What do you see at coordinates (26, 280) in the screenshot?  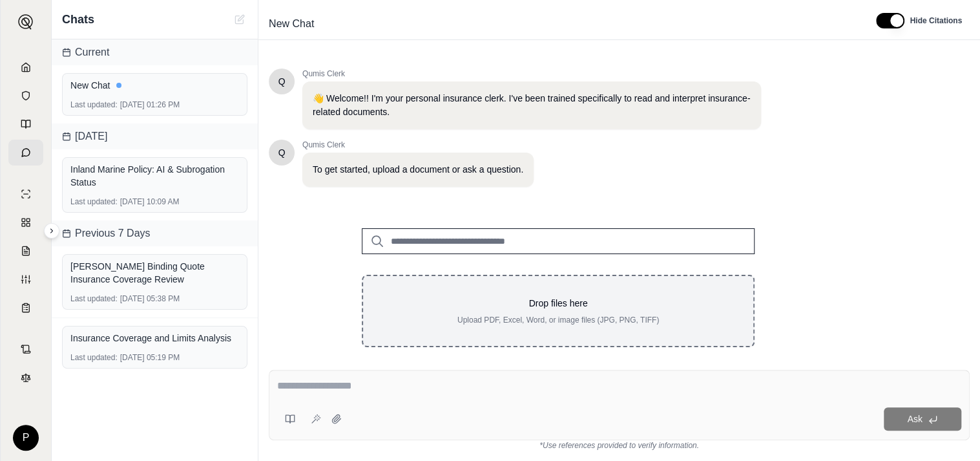 I see `a: Custom Report` at bounding box center [26, 280].